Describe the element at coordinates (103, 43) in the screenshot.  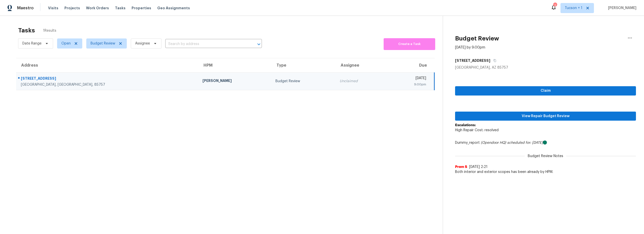
I see `span: Budget Review` at that location.